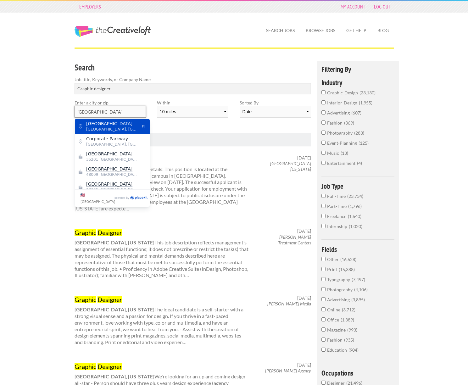 This screenshot has width=468, height=385. What do you see at coordinates (358, 300) in the screenshot?
I see `span: 3,895` at bounding box center [358, 300].